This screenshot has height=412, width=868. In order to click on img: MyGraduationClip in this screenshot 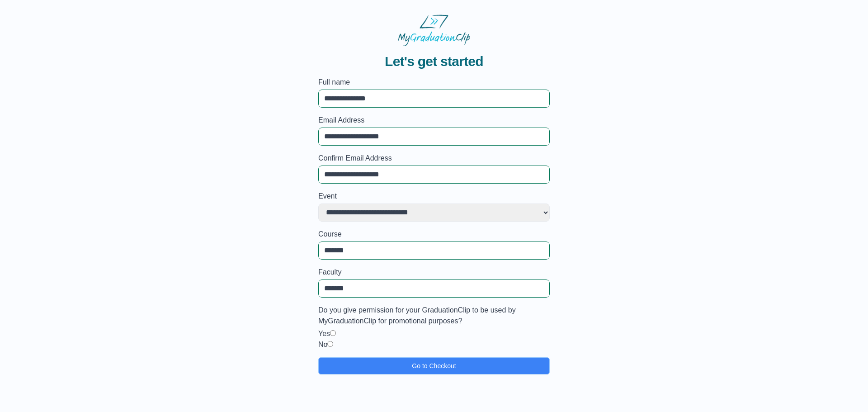, I will do `click(434, 31)`.